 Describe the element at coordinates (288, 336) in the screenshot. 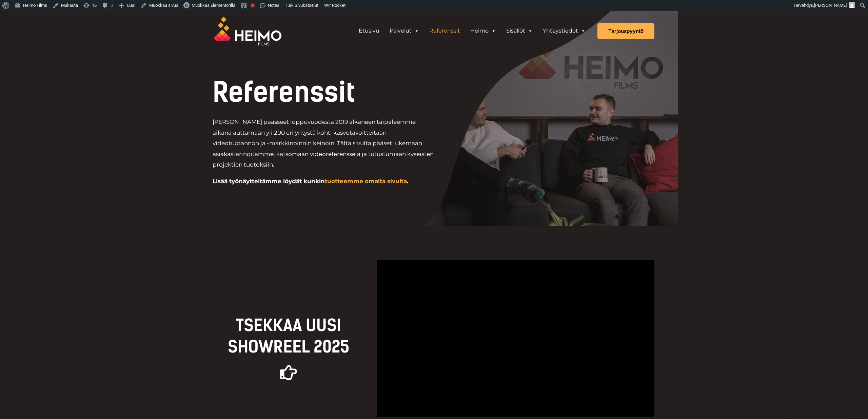

I see `h2: TSEKKAA UUSI Showreel 2025` at that location.